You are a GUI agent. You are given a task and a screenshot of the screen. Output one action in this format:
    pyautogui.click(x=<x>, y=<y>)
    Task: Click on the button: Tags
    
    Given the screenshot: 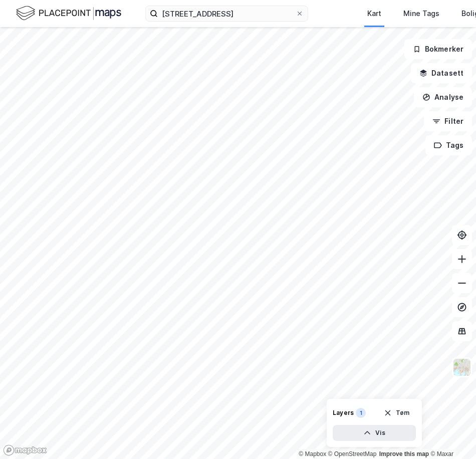 What is the action you would take?
    pyautogui.click(x=449, y=146)
    